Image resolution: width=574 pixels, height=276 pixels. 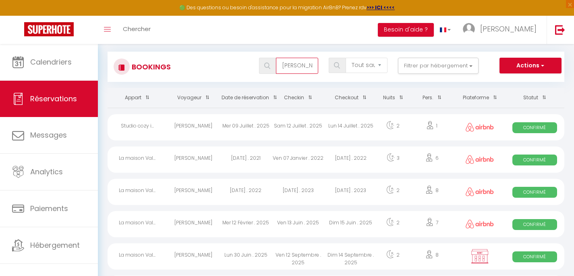 I want to click on button: Filtrer par hébergement, so click(x=439, y=66).